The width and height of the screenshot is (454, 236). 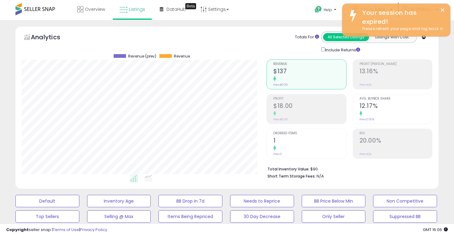 What do you see at coordinates (342, 49) in the screenshot?
I see `div: Include Returns` at bounding box center [342, 49].